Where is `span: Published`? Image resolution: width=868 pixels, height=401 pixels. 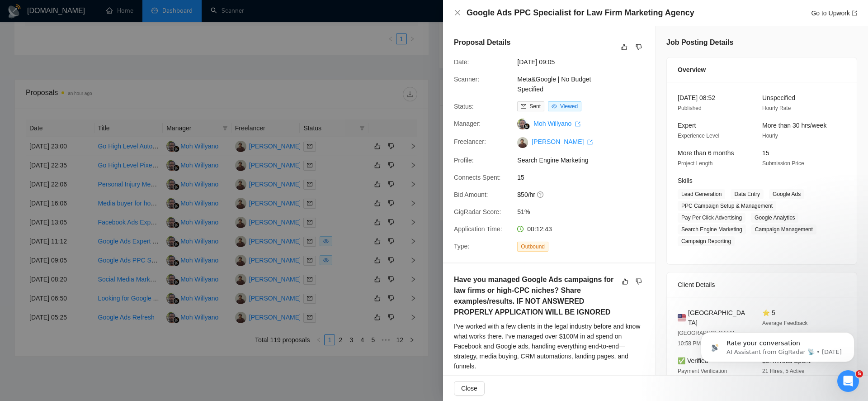
span: Published is located at coordinates (689, 108).